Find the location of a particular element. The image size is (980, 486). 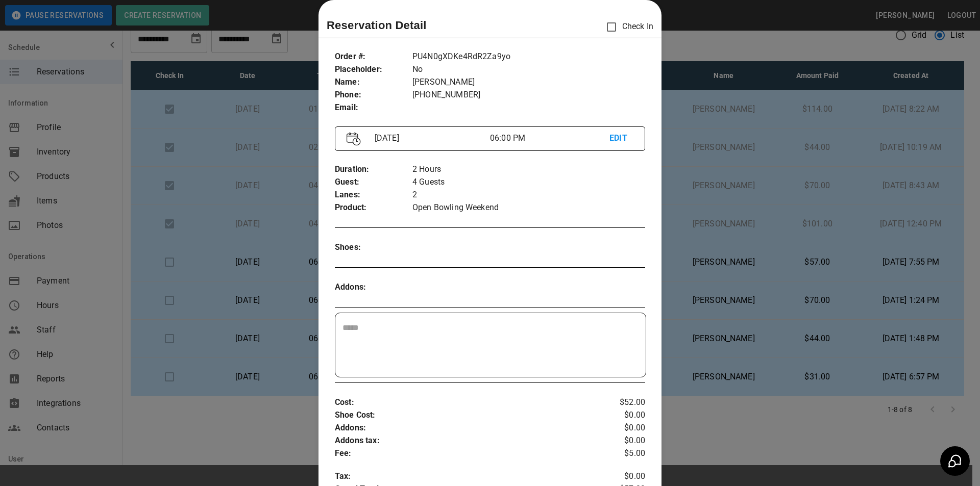

p: Guest : is located at coordinates (373, 183).